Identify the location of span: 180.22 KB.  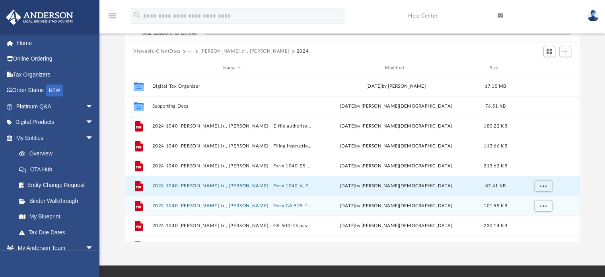
(496, 126).